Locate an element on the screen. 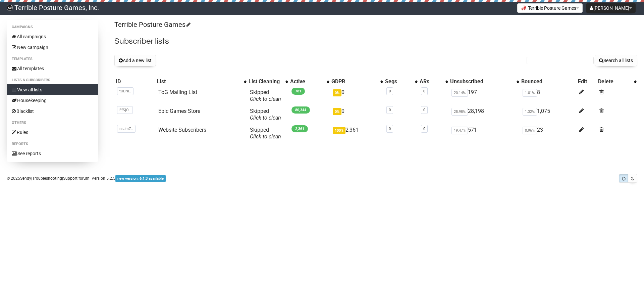  a: Blacklist is located at coordinates (52, 111).